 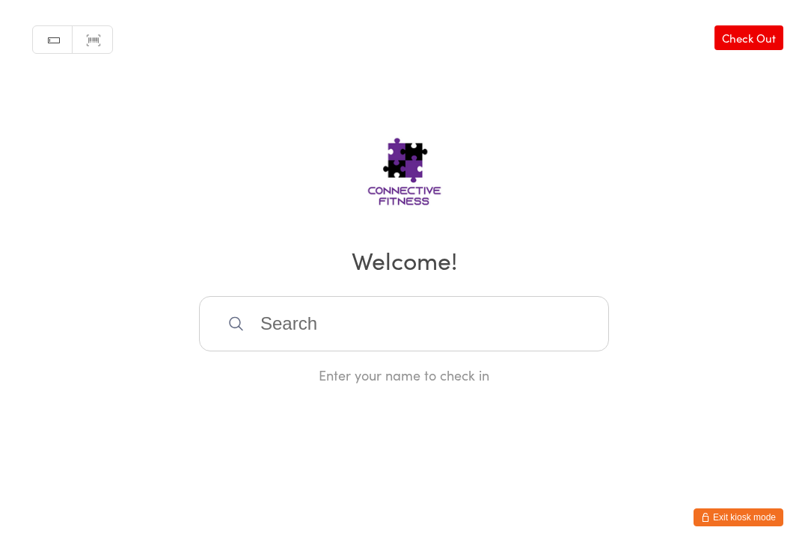 What do you see at coordinates (749, 37) in the screenshot?
I see `a: Check Out` at bounding box center [749, 37].